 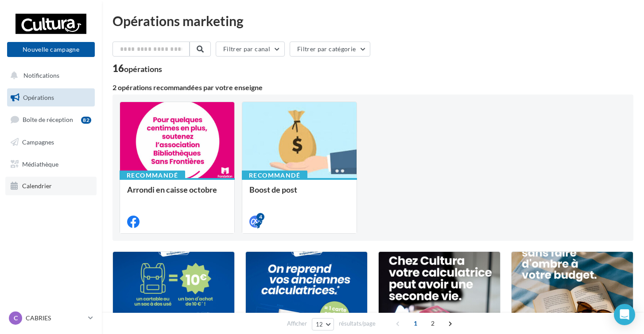 What do you see at coordinates (299, 194) in the screenshot?
I see `div: Boost de post` at bounding box center [299, 194].